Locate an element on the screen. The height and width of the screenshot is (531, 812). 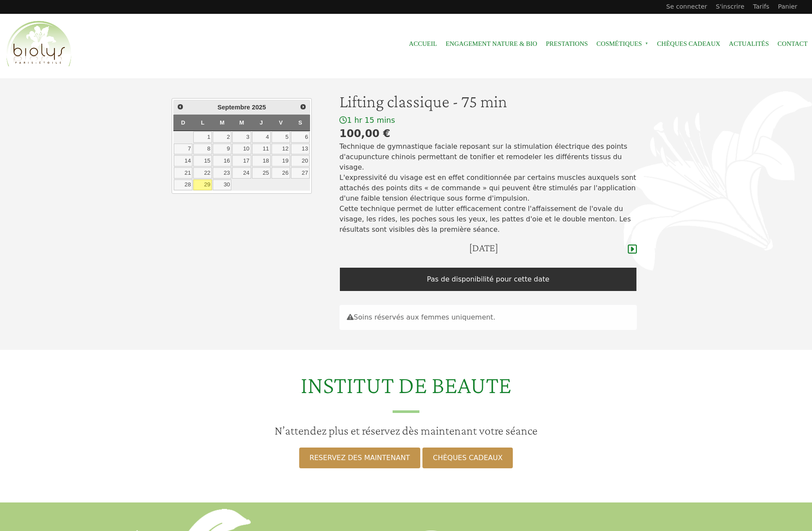
h2: INSTITUT DE BEAUTE is located at coordinates (406, 391).